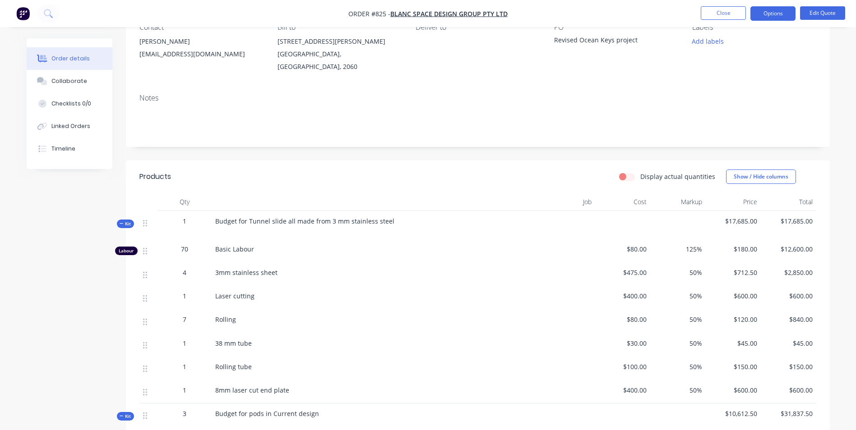  Describe the element at coordinates (184, 414) in the screenshot. I see `span: 3` at that location.